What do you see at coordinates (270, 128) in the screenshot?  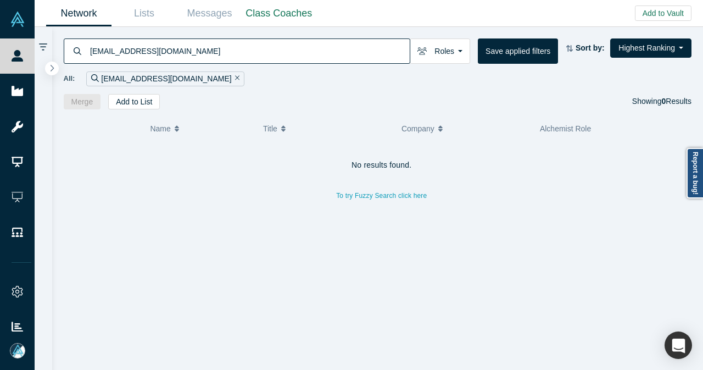 I see `span: Title` at bounding box center [270, 128].